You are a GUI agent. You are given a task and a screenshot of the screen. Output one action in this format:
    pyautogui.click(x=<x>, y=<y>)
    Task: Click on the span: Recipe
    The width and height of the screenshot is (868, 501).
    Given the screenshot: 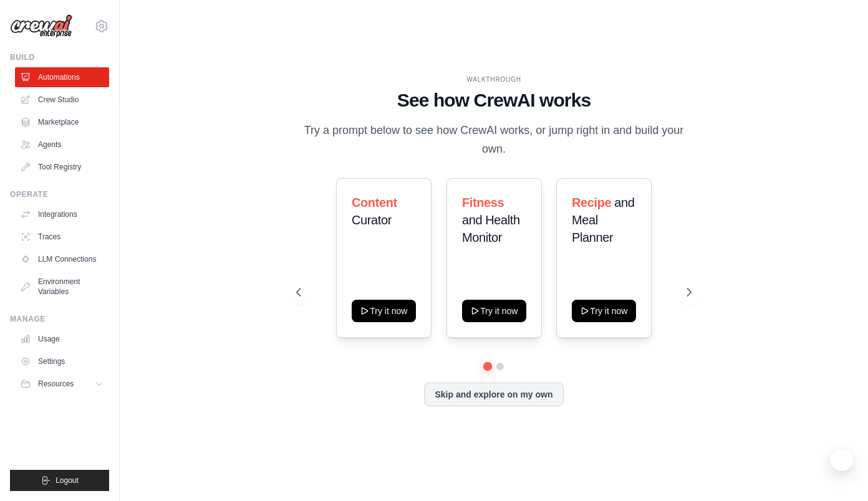 What is the action you would take?
    pyautogui.click(x=590, y=202)
    